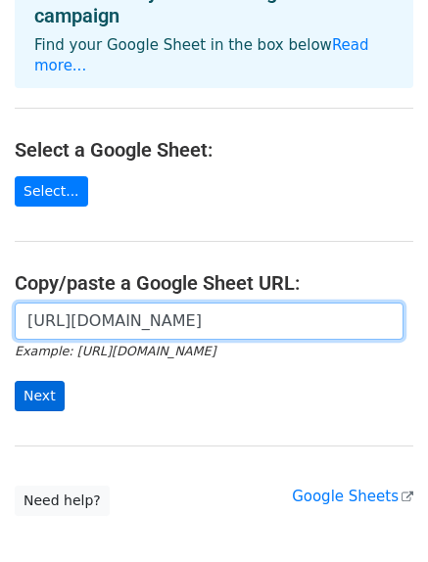 The image size is (428, 562). Describe the element at coordinates (379, 515) in the screenshot. I see `div: Chat Widget` at that location.